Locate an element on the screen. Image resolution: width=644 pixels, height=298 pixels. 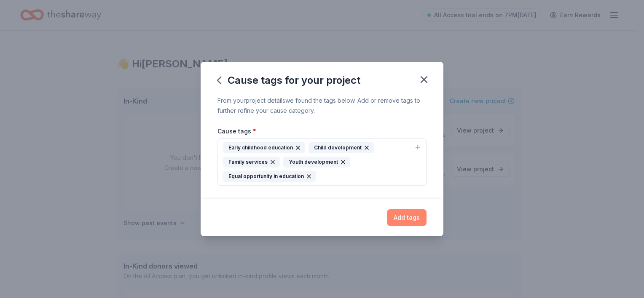
div: Cause tags for your project is located at coordinates (288, 81).